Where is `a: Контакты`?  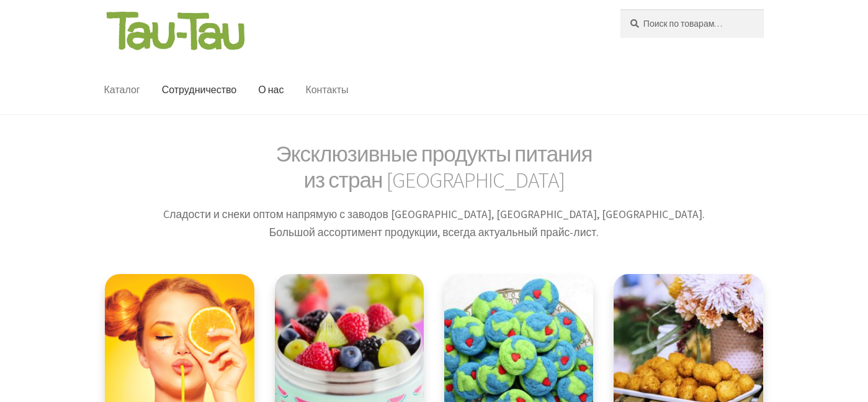
a: Контакты is located at coordinates (326, 90).